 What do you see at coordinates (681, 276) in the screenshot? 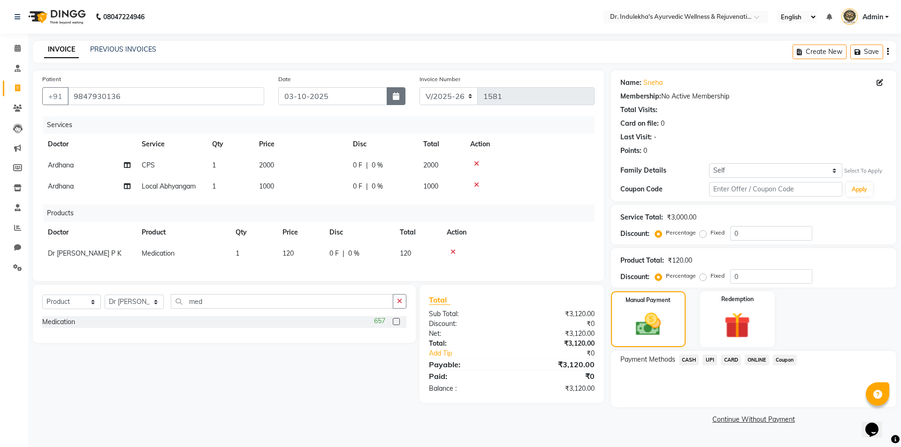
I see `label: Percentage` at bounding box center [681, 276].